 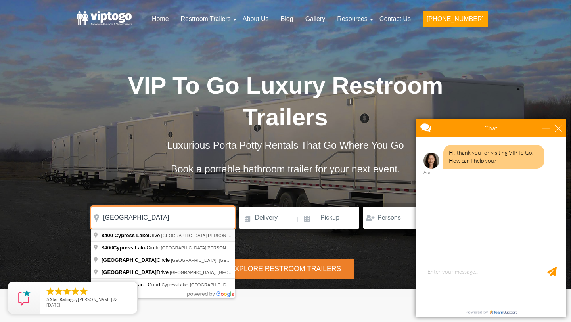 What do you see at coordinates (256, 19) in the screenshot?
I see `a: About Us` at bounding box center [256, 19].